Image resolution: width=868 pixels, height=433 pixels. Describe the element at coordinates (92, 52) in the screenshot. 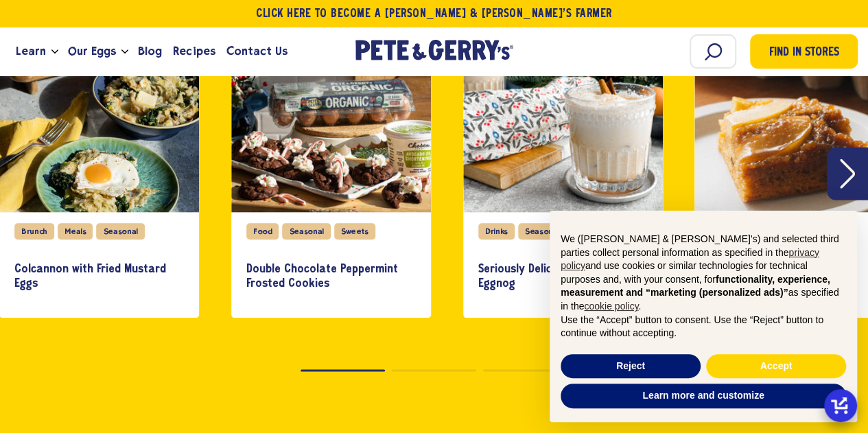

I see `a: Our Eggs` at that location.